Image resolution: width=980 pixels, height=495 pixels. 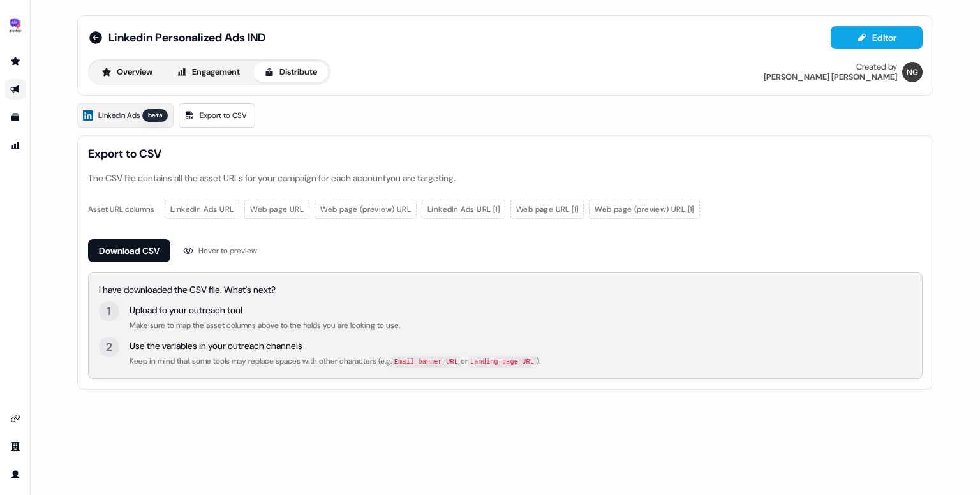 What do you see at coordinates (228, 251) in the screenshot?
I see `div: Hover to preview` at bounding box center [228, 251].